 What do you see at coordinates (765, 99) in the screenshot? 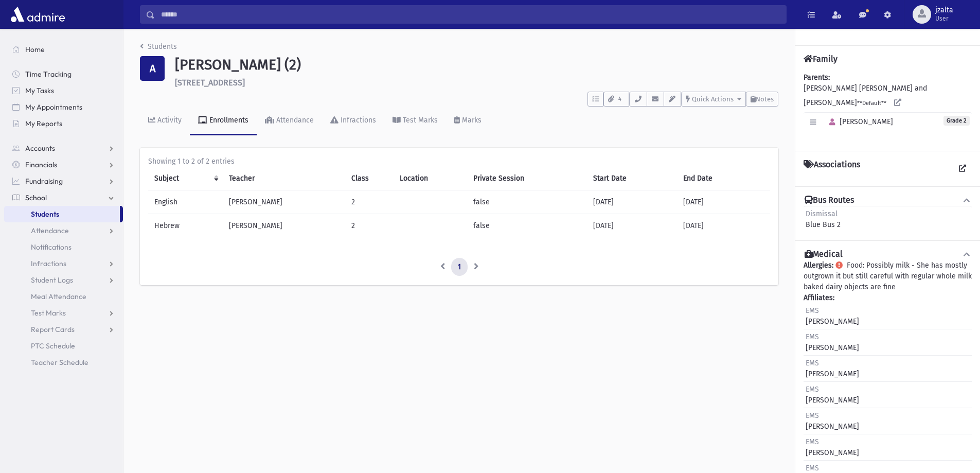
I see `span: Notes` at bounding box center [765, 99].